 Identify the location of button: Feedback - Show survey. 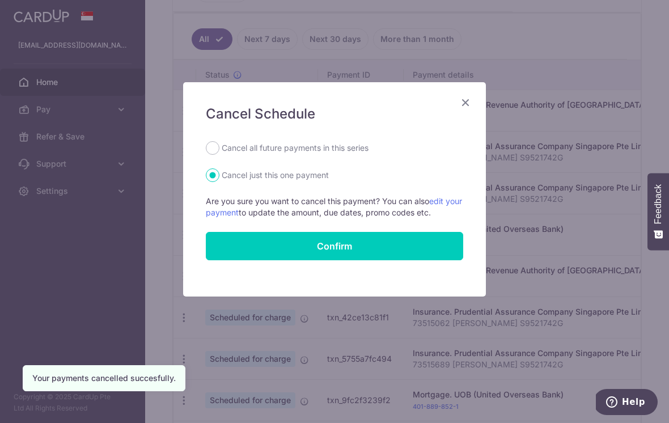
(658, 212).